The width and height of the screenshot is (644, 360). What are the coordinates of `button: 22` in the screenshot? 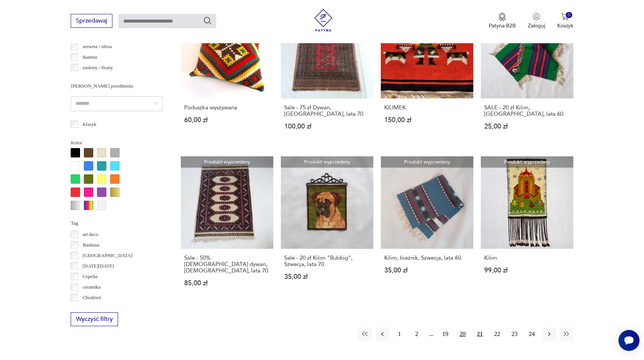 It's located at (497, 334).